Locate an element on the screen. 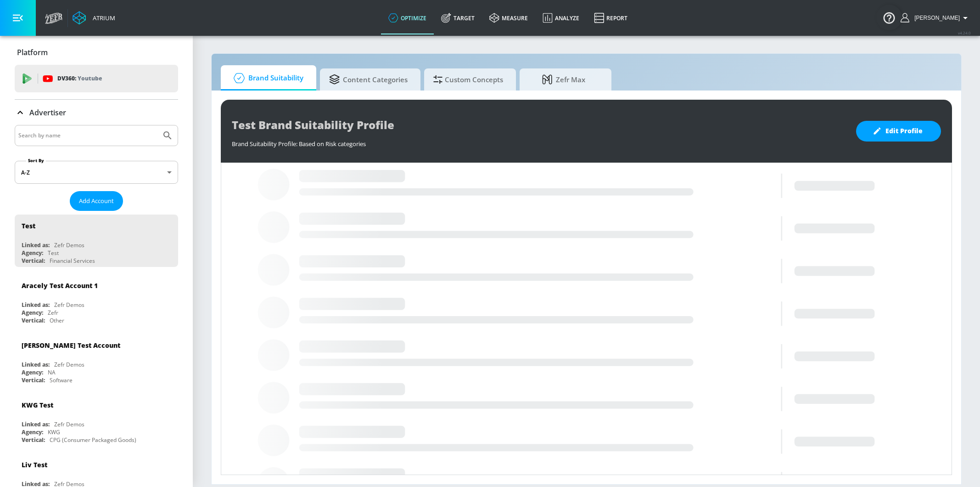 The image size is (980, 487). div: Advertiser is located at coordinates (97, 112).